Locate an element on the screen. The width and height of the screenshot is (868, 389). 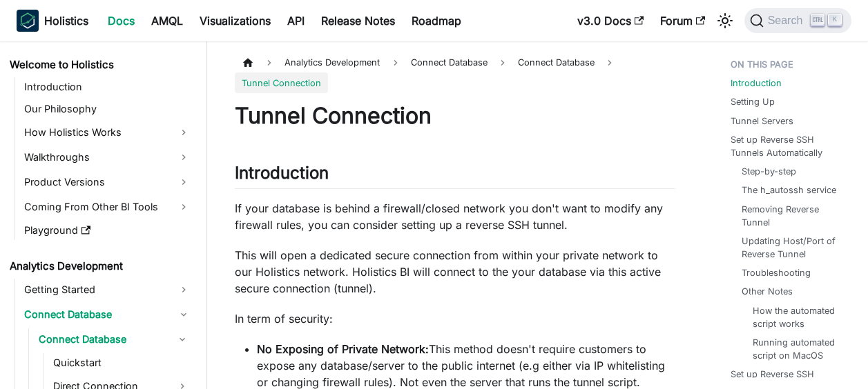
button: Switch between dark and light mode (currently light mode) is located at coordinates (725, 21).